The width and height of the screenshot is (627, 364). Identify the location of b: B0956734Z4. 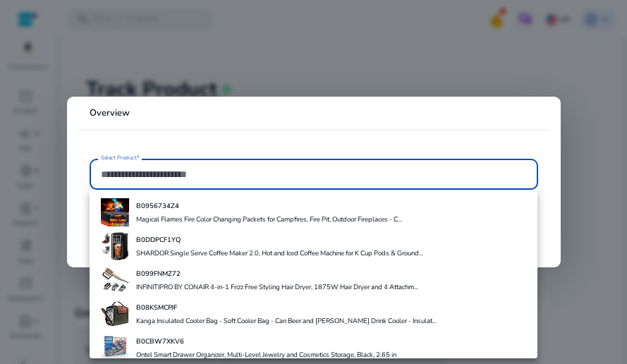
(157, 205).